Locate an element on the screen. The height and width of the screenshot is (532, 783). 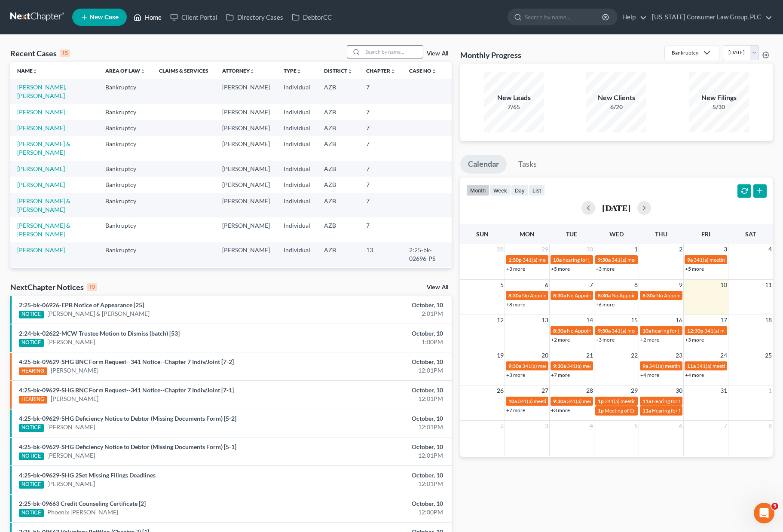
i: unfold_more is located at coordinates (393, 71).